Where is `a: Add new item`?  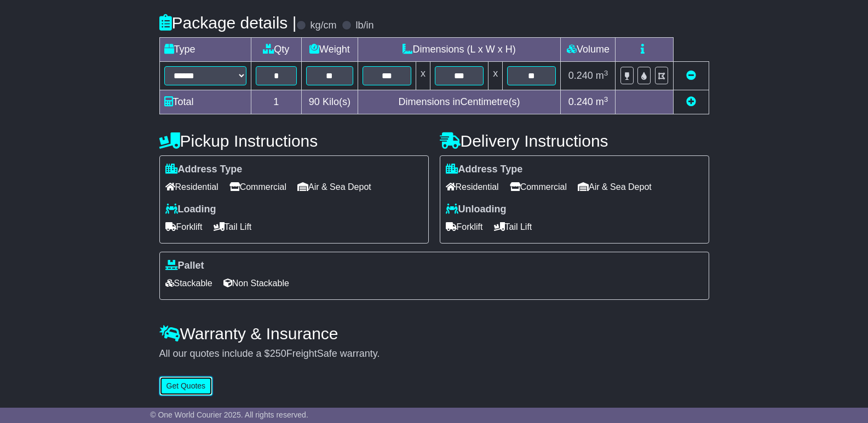 a: Add new item is located at coordinates (691, 102).